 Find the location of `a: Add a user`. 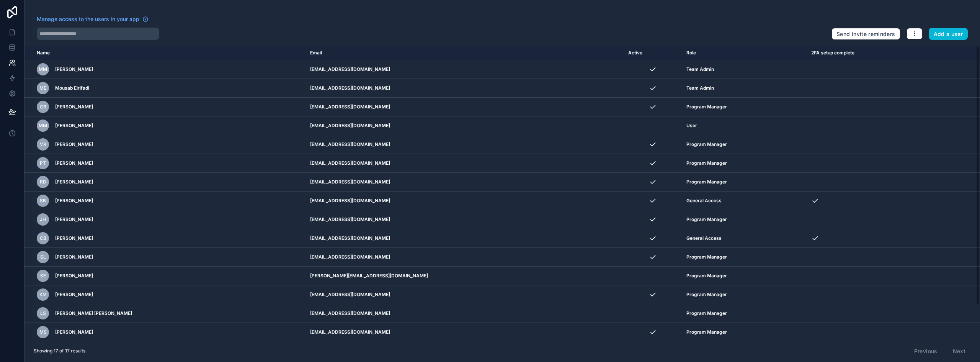

a: Add a user is located at coordinates (948, 34).